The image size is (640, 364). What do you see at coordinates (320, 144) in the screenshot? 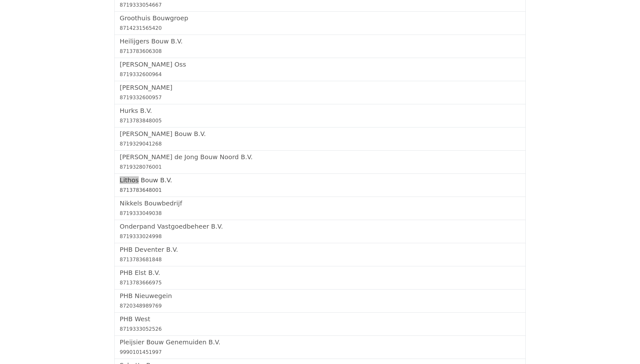
I see `div: 8719329041268` at bounding box center [320, 144].